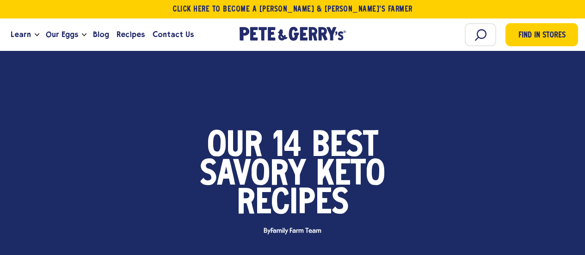  I want to click on button: Open the dropdown menu for Our Eggs, so click(84, 35).